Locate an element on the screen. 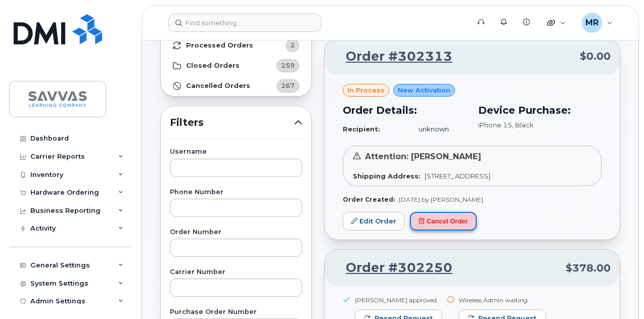 The height and width of the screenshot is (319, 644). h3: Order Details: is located at coordinates (404, 110).